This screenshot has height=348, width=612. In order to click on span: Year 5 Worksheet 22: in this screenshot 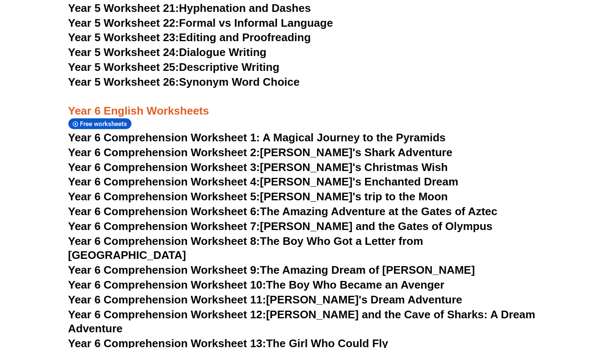, I will do `click(123, 23)`.